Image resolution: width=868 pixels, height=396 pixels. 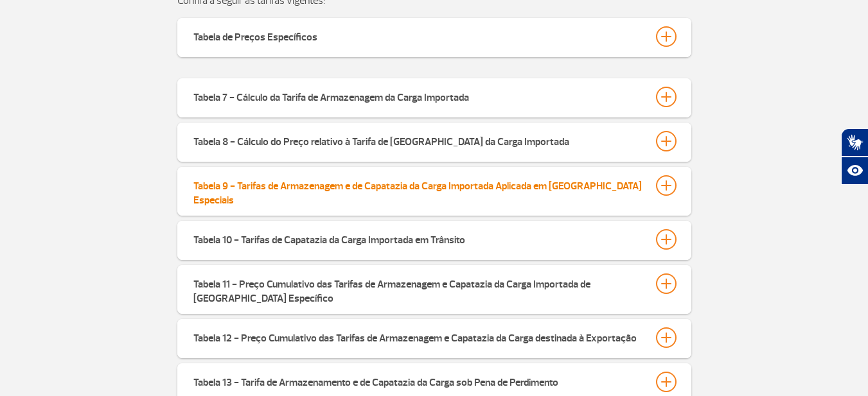 I want to click on button: Tabela 13 - Tarifa de Armazenamento e de Capatazia da Carga sob Pena de Perdimento, so click(x=434, y=382).